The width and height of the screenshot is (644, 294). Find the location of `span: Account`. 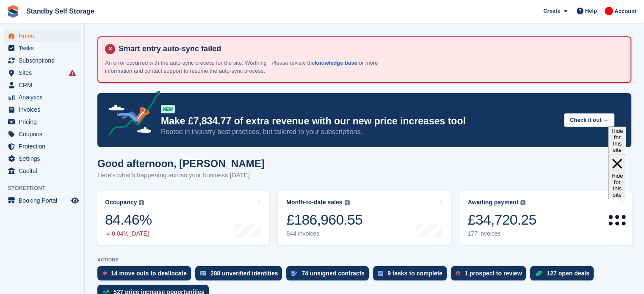

span: Account is located at coordinates (625, 12).